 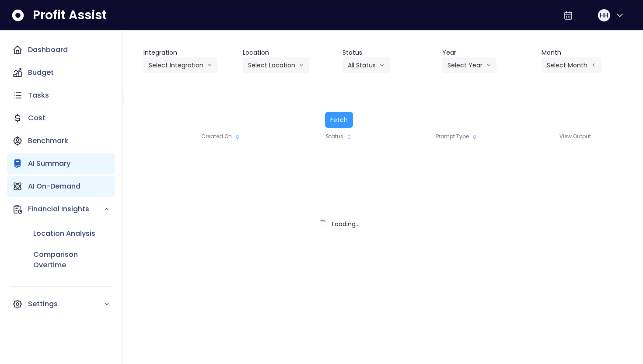 What do you see at coordinates (48, 141) in the screenshot?
I see `p: Benchmark` at bounding box center [48, 141].